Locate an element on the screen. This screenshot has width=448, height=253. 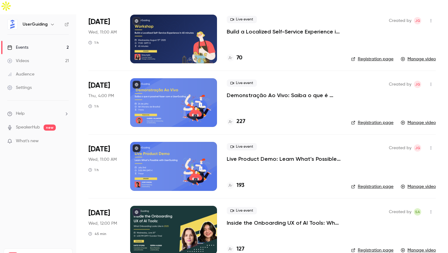
a: Live Product Demo: Learn What’s Possible with UserGuiding is located at coordinates (284, 159).